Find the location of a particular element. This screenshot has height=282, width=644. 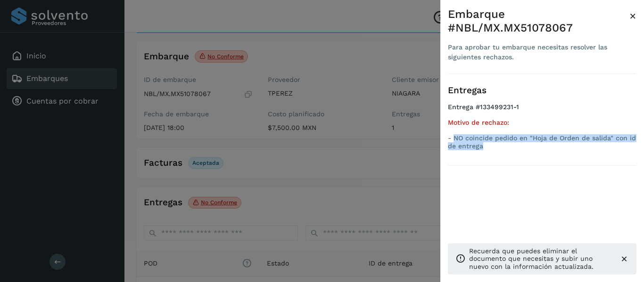

div: Para aprobar tu embarque necesitas resolver las siguientes rechazos. is located at coordinates (538, 52).